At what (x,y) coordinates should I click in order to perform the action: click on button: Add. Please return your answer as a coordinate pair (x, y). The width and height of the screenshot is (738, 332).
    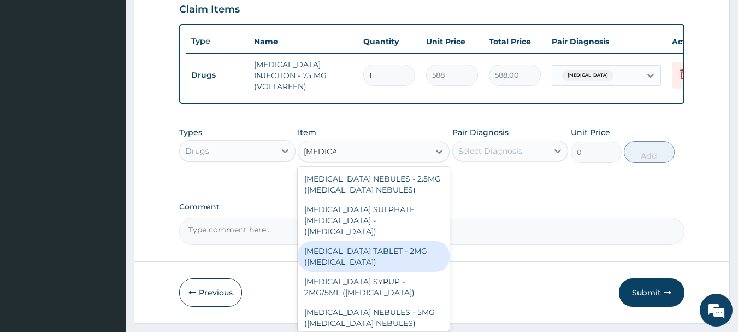
    Looking at the image, I should click on (649, 152).